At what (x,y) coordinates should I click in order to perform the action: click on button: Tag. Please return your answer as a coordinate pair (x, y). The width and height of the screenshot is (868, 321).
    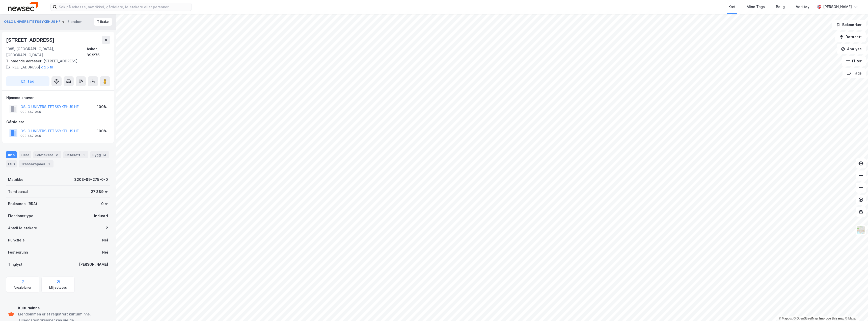
    Looking at the image, I should click on (27, 82).